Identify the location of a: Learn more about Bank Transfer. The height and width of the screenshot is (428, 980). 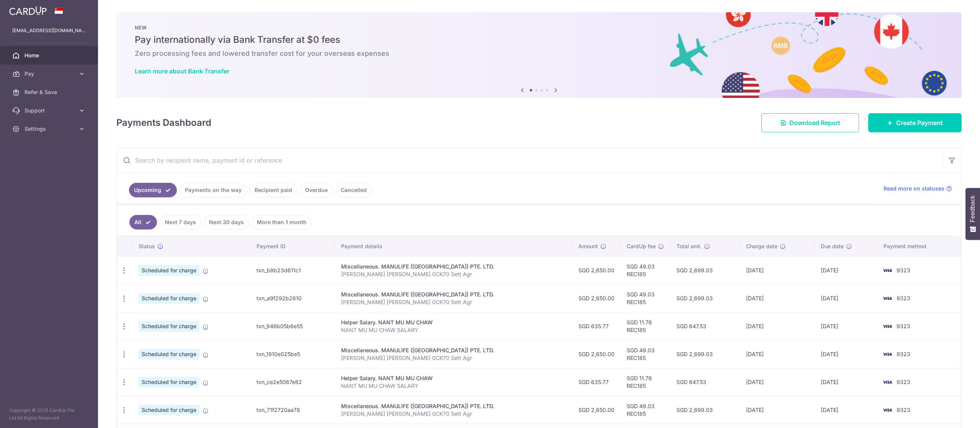
(181, 71).